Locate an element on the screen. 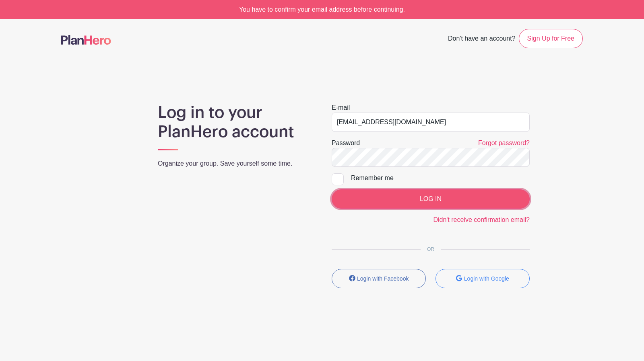 The width and height of the screenshot is (644, 361). a: Forgot password? is located at coordinates (504, 143).